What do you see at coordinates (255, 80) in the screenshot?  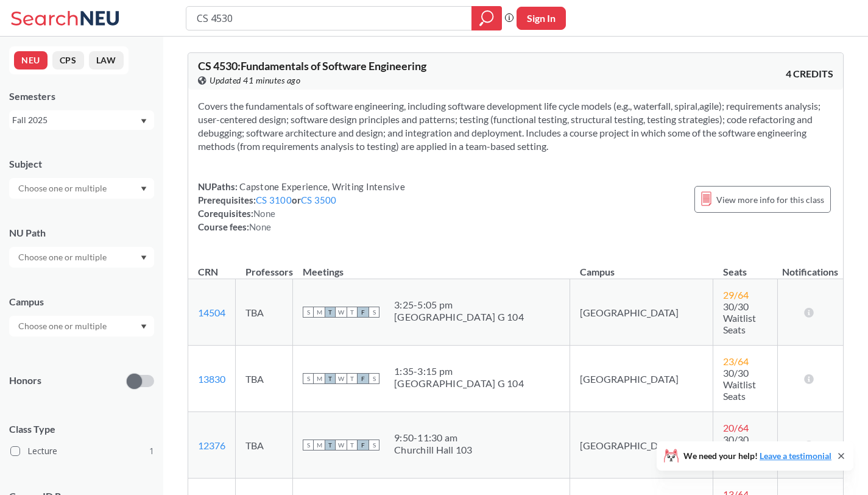 I see `span: Updated 41 minutes ago` at bounding box center [255, 80].